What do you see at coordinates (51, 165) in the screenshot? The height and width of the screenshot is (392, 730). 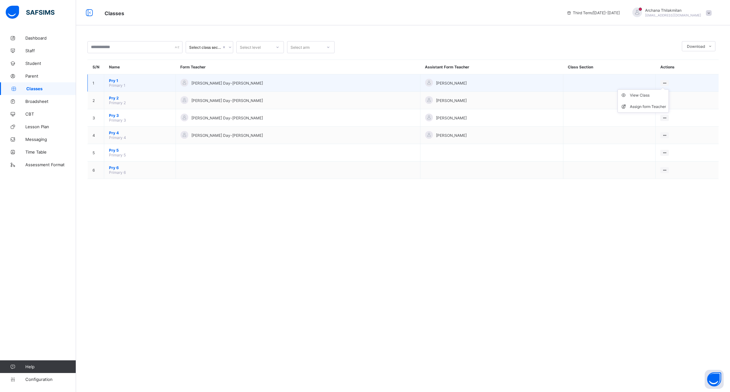 I see `span: Assessment Format` at bounding box center [51, 165].